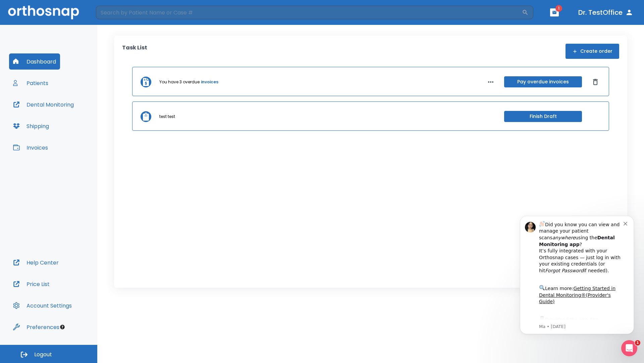 This screenshot has height=363, width=644. I want to click on button: Dismiss notification, so click(117, 17).